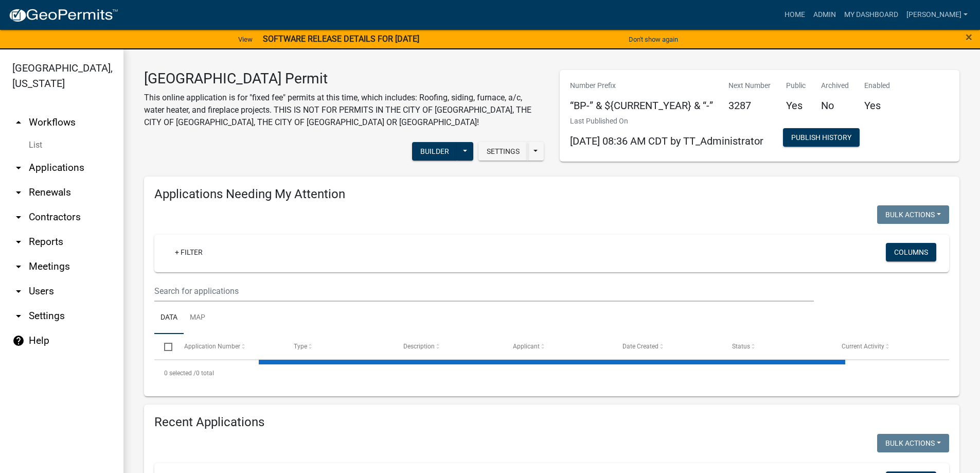 This screenshot has width=980, height=473. What do you see at coordinates (448, 346) in the screenshot?
I see `datatable-header-cell: Description` at bounding box center [448, 346].